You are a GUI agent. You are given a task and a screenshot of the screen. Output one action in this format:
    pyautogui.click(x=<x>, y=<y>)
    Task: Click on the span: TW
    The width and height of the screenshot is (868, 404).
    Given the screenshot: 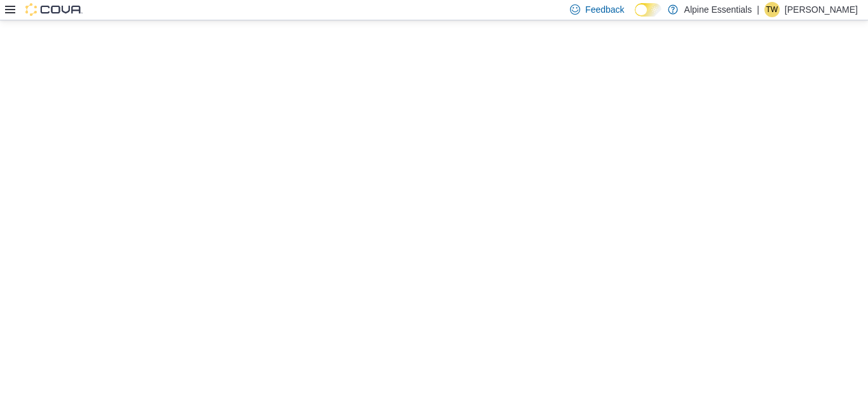 What is the action you would take?
    pyautogui.click(x=772, y=9)
    